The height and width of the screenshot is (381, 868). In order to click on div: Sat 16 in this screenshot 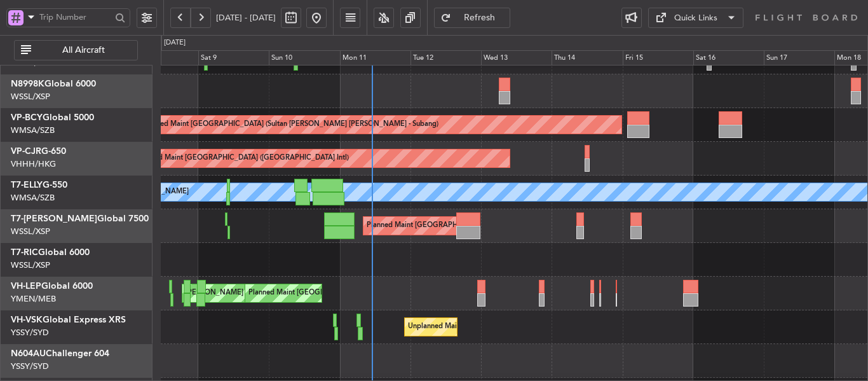, I will do `click(728, 58)`.